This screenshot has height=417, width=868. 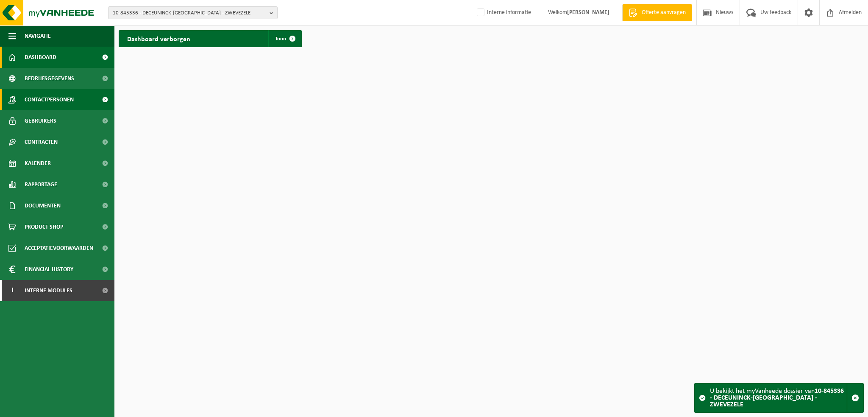 I want to click on span: Navigatie, so click(x=37, y=36).